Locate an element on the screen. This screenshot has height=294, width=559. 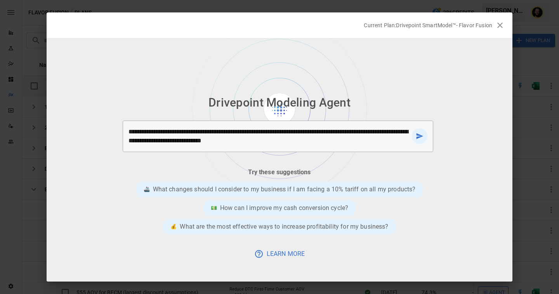
p: Drivepoint Modeling Agent is located at coordinates (280, 102).